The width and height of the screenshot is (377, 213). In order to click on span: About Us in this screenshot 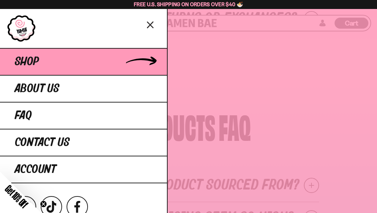, I will do `click(37, 89)`.